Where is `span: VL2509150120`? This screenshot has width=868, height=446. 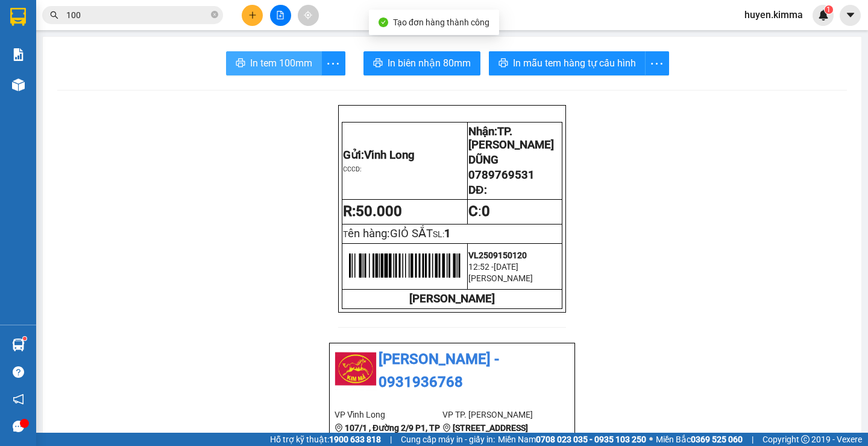 span: VL2509150120 is located at coordinates (497, 256).